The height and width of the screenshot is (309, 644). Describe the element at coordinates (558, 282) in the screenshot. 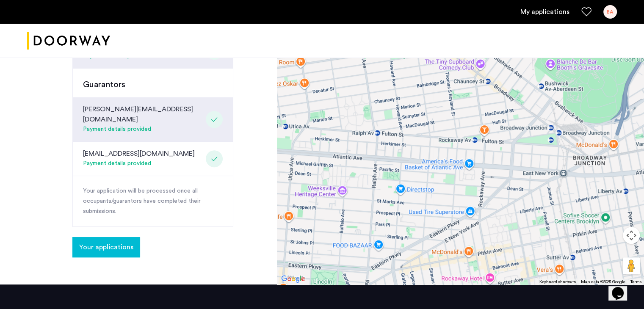

I see `button: Keyboard shortcuts` at that location.